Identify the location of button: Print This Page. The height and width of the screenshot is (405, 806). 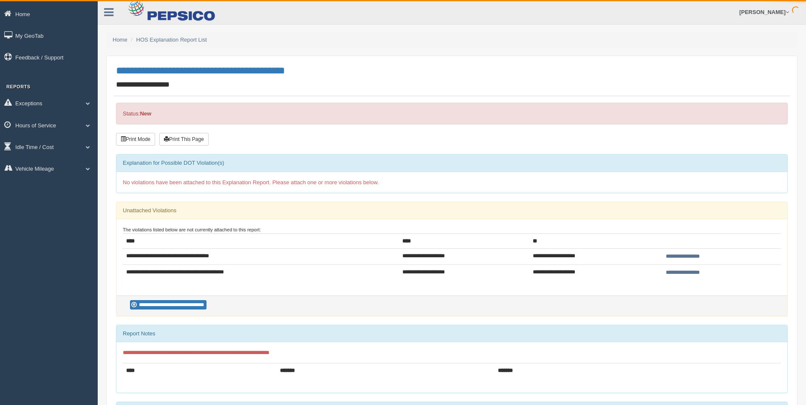
(184, 139).